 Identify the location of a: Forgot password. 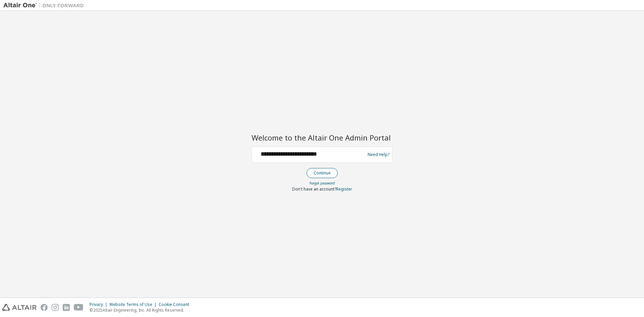
(322, 183).